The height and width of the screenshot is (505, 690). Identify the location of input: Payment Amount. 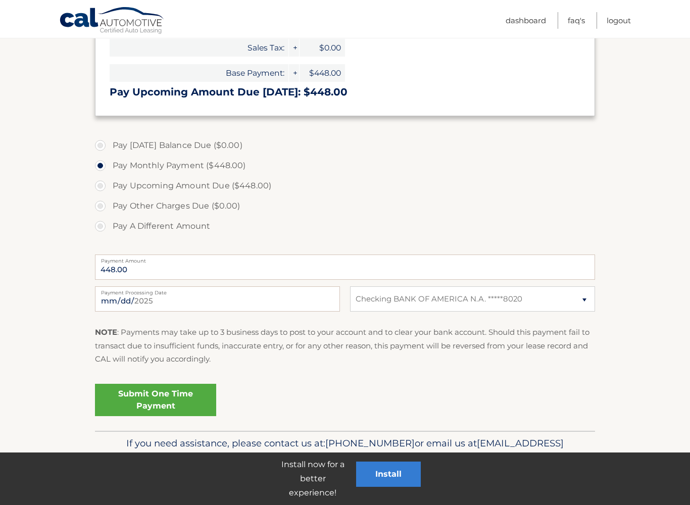
(345, 267).